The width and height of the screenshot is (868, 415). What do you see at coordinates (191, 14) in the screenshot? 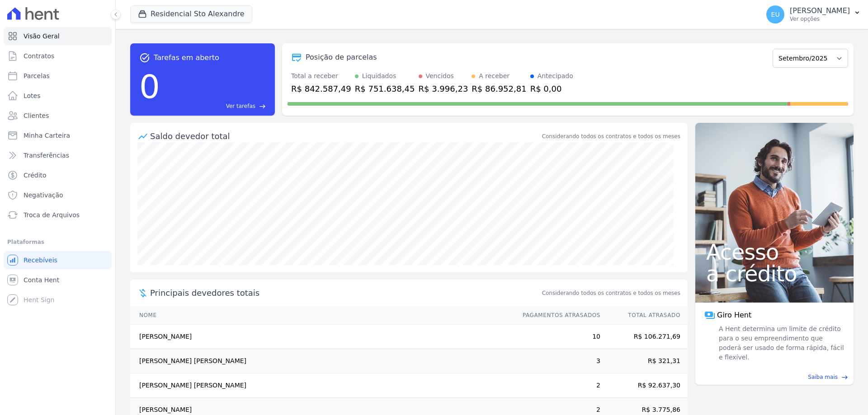
I see `button: Residencial Sto Alexandre` at bounding box center [191, 14].